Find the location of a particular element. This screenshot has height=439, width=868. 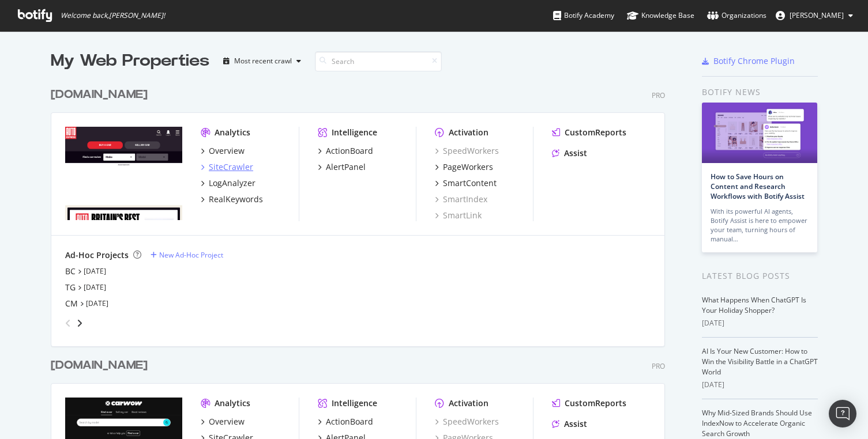

span: Bradley Raw is located at coordinates (816, 15).